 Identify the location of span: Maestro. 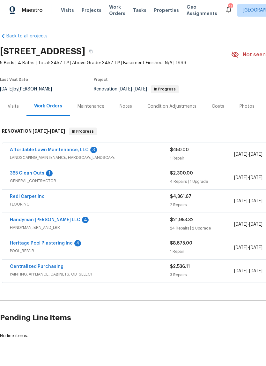
(32, 10).